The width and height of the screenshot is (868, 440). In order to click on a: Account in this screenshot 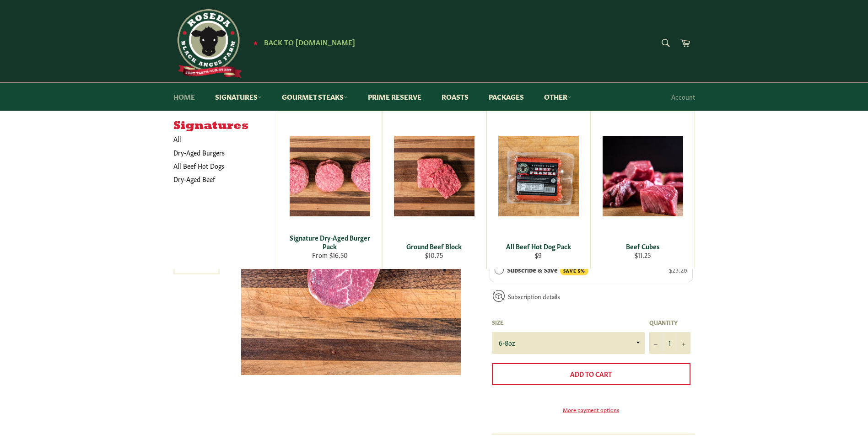, I will do `click(683, 97)`.